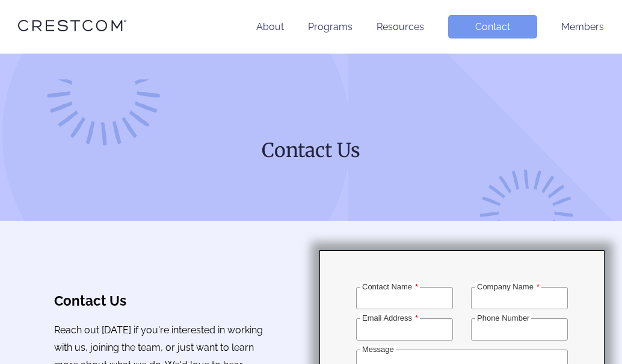 The height and width of the screenshot is (364, 622). I want to click on label: Contact Name, so click(390, 286).